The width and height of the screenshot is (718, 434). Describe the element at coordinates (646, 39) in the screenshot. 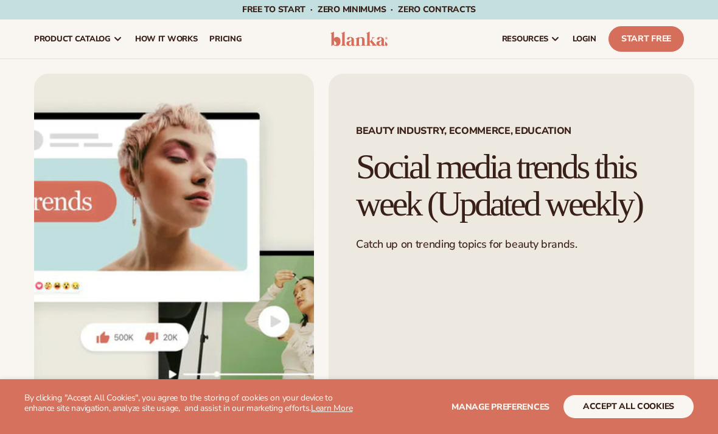

I see `a: Start Free` at that location.